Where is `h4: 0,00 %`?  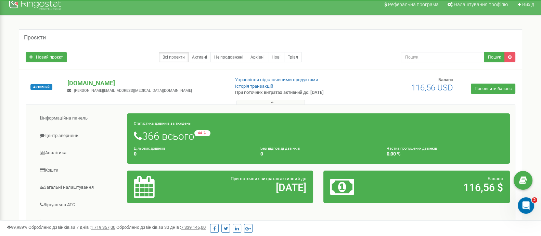
h4: 0,00 % is located at coordinates (445, 154).